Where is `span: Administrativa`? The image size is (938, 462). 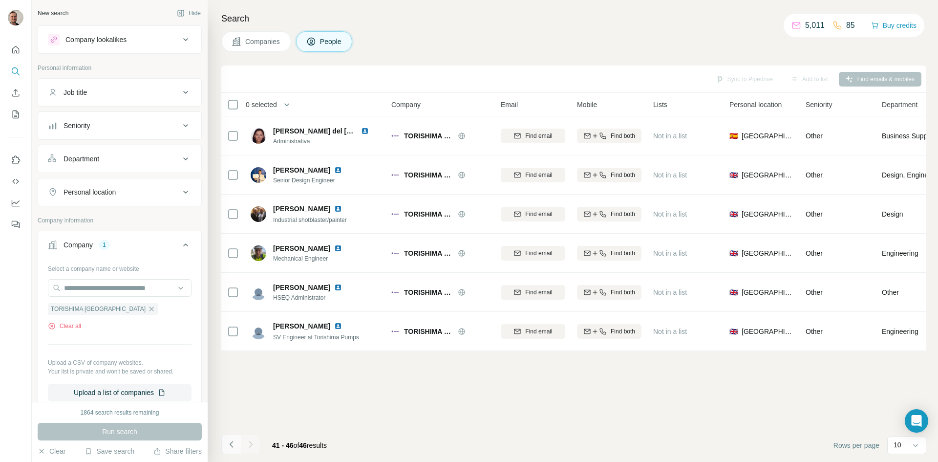 span: Administrativa is located at coordinates (327, 141).